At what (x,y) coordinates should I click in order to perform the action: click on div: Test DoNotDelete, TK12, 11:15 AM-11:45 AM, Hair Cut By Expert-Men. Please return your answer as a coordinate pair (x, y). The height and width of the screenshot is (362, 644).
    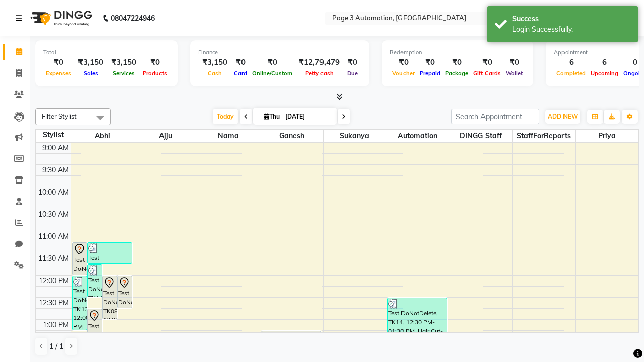
    Looking at the image, I should click on (109, 253).